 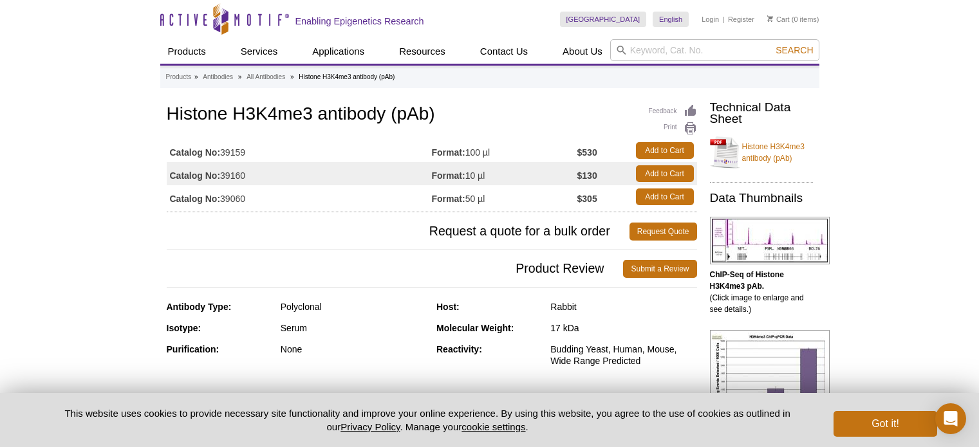 I want to click on strong: Reactivity:, so click(x=459, y=350).